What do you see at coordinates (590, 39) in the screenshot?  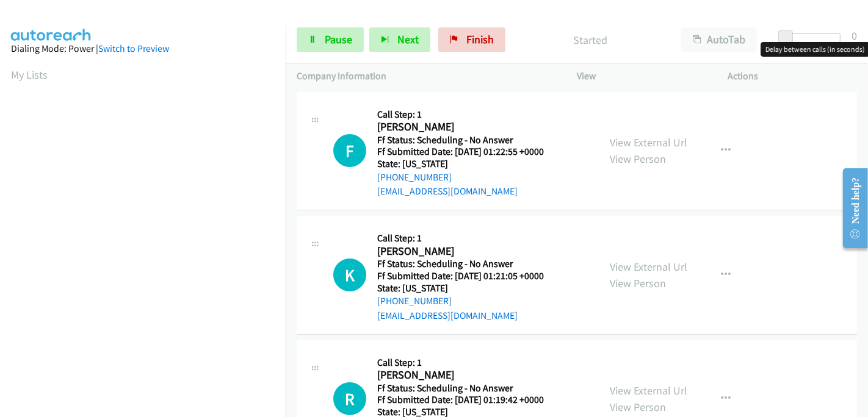 I see `p: Started` at bounding box center [590, 39].